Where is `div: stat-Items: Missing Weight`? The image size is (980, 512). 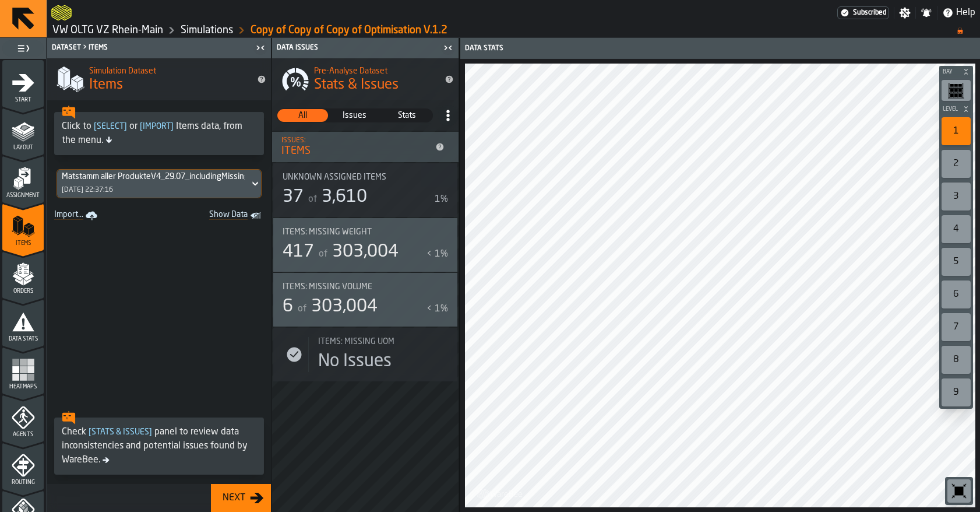
div: stat-Items: Missing Weight is located at coordinates (365, 245).